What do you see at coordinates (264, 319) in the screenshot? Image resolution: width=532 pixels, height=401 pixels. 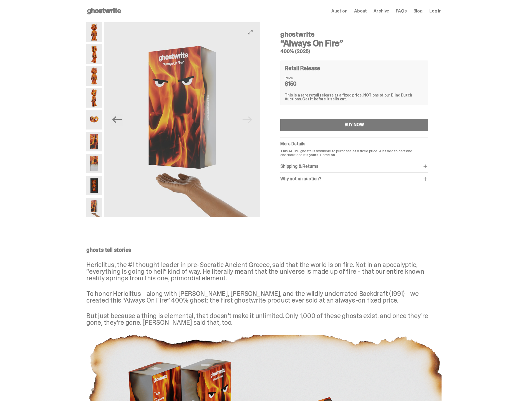 I see `p: But just because a thing is elemental, that doesn’t make it unlimited. Only 1,000 of these ghosts...` at bounding box center [264, 319].